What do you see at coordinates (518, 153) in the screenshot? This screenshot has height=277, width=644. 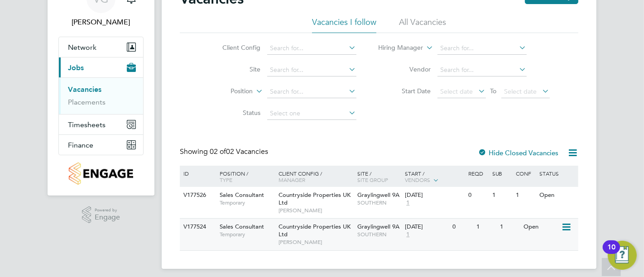 I see `label: Hide Closed Vacancies` at bounding box center [518, 153].